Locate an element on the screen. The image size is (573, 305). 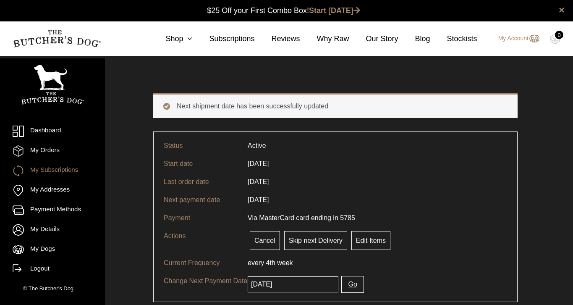
a: Cancel is located at coordinates (265, 240).